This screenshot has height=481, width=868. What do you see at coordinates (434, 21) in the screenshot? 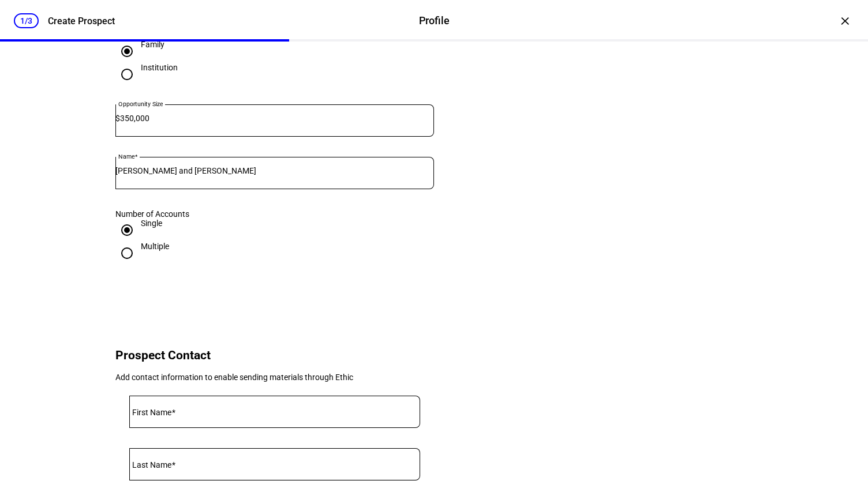
I see `div: Profile` at bounding box center [434, 21].